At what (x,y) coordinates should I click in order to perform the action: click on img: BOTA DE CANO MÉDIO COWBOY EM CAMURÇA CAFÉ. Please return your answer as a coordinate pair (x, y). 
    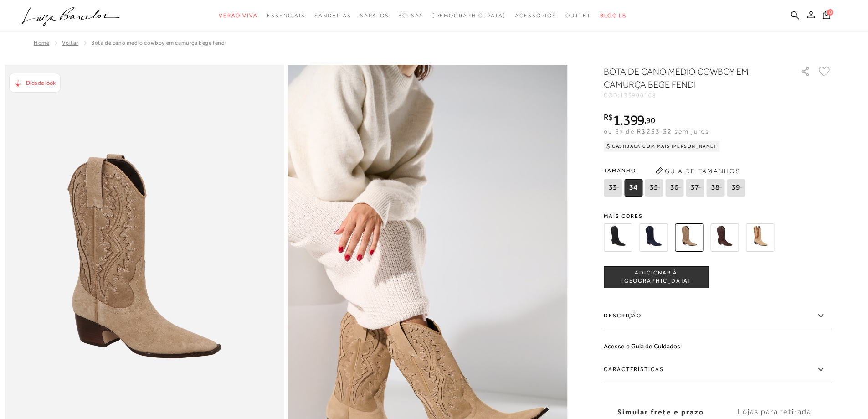
    Looking at the image, I should click on (725, 237).